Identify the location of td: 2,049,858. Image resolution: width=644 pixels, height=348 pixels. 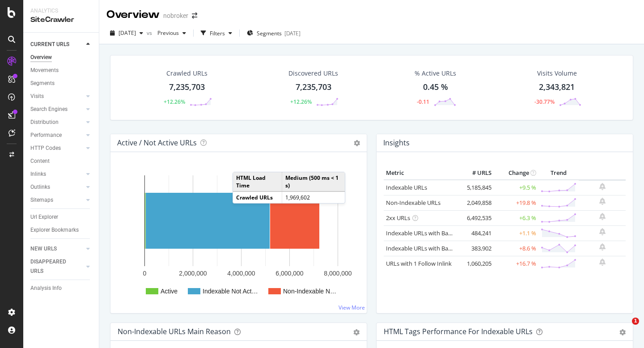
(476, 203).